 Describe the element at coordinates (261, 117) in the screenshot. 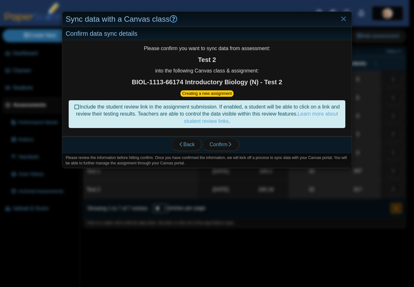

I see `a: Learn more about student review links` at that location.